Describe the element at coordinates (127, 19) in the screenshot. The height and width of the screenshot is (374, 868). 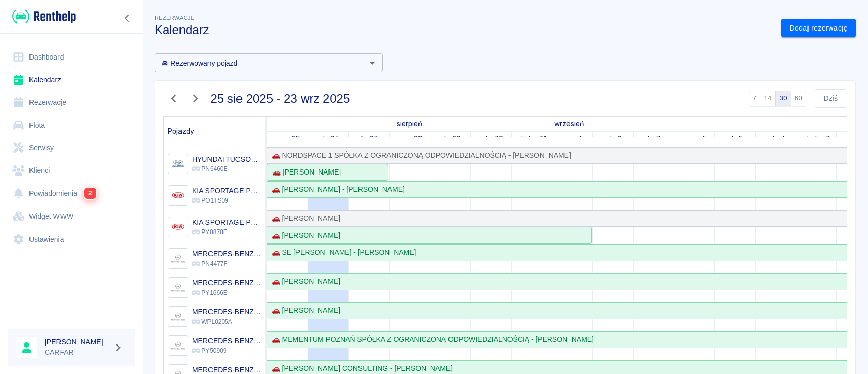
I see `button: Zwiń nawigację` at that location.